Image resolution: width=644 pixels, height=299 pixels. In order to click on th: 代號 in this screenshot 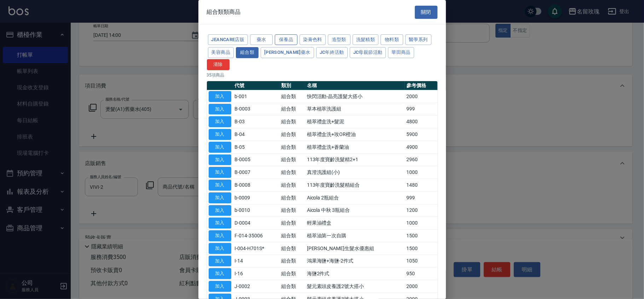, I will do `click(256, 86)`.